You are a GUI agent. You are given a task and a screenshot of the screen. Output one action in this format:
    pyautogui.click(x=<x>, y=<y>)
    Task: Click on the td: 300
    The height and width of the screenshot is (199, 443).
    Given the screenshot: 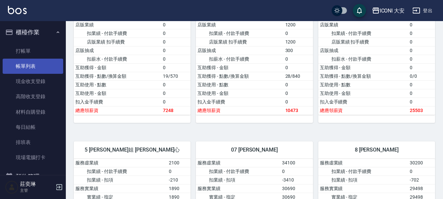 What is the action you would take?
    pyautogui.click(x=298, y=50)
    